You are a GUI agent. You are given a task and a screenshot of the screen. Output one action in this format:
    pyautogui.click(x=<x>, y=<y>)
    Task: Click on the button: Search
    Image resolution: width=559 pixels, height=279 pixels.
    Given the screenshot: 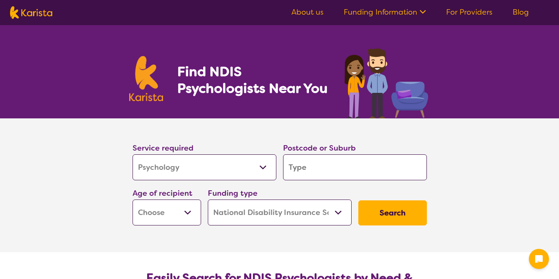 What is the action you would take?
    pyautogui.click(x=393, y=213)
    